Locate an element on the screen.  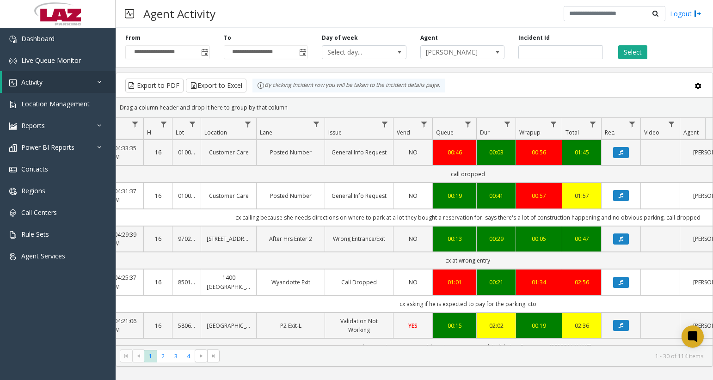
span: Reports is located at coordinates (33, 125).